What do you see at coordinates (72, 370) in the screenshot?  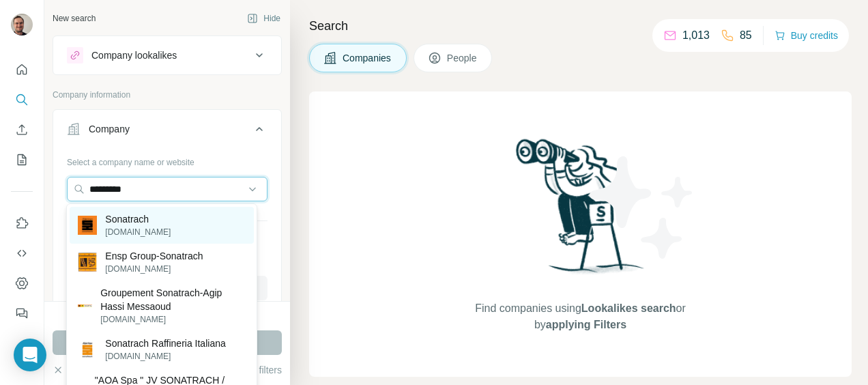 I see `button: Clear` at bounding box center [72, 370].